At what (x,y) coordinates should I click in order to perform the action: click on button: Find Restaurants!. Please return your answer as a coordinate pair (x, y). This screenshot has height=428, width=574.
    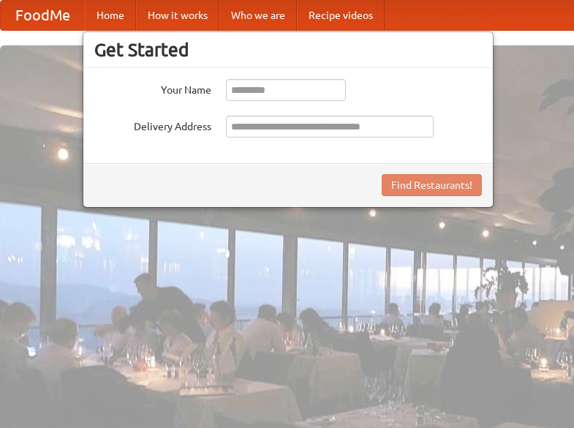
    Looking at the image, I should click on (431, 185).